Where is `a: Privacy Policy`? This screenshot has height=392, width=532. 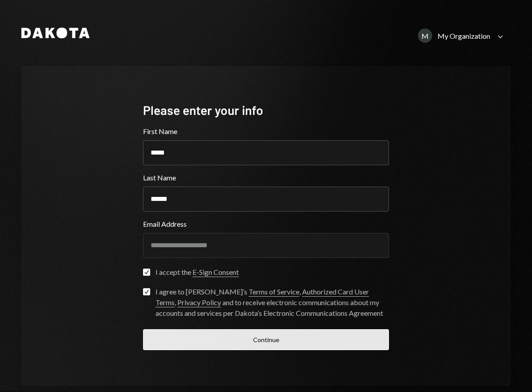
a: Privacy Policy is located at coordinates (199, 303).